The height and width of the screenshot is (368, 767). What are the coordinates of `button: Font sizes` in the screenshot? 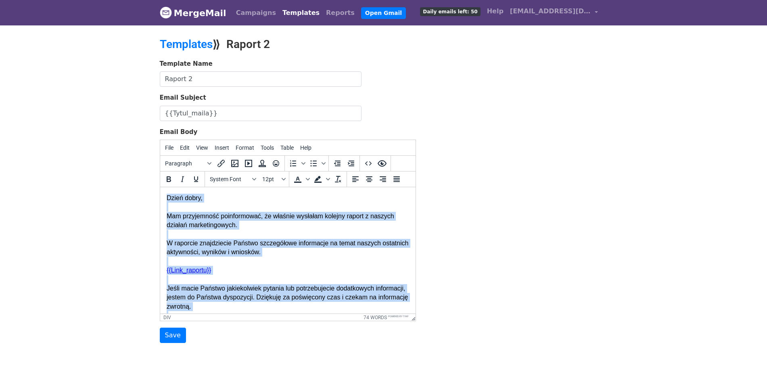 It's located at (273, 179).